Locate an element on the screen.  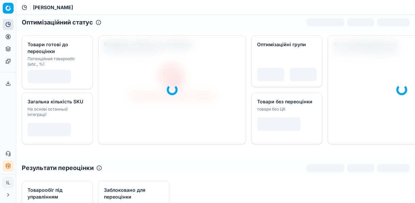
div: Оптимізаційні групи is located at coordinates (286, 44).